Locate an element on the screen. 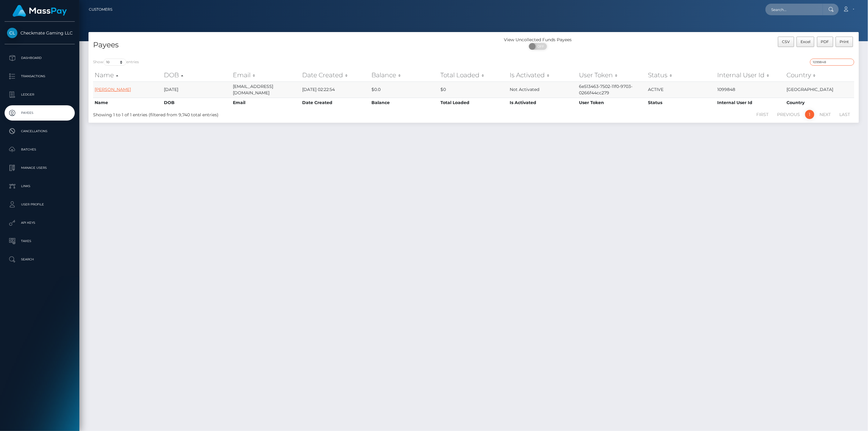  input: Search... is located at coordinates (794, 10).